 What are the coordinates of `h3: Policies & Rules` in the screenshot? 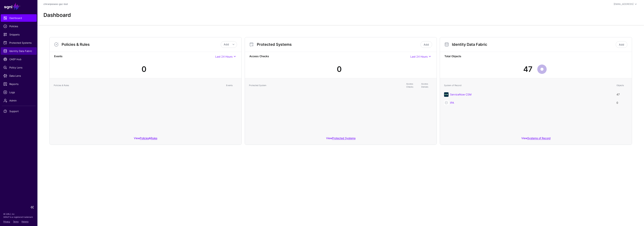 It's located at (141, 44).